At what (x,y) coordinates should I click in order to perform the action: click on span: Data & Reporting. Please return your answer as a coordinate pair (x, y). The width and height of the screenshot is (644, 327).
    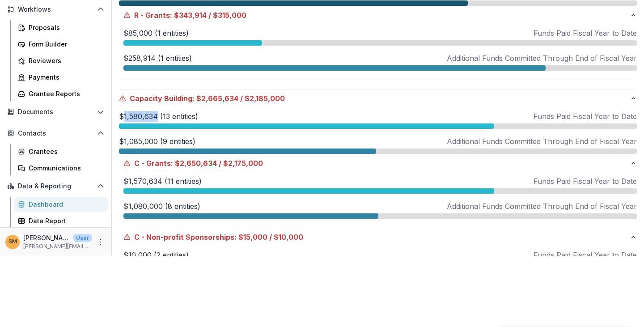
    Looking at the image, I should click on (55, 186).